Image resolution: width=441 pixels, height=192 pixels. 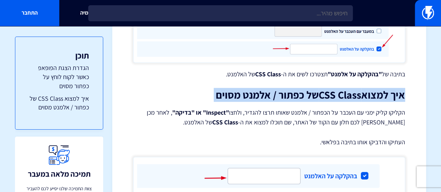 What do you see at coordinates (59, 103) in the screenshot?
I see `a: איך למצוא CSS Class של כפתור / אלמנט מסוים` at bounding box center [59, 103].